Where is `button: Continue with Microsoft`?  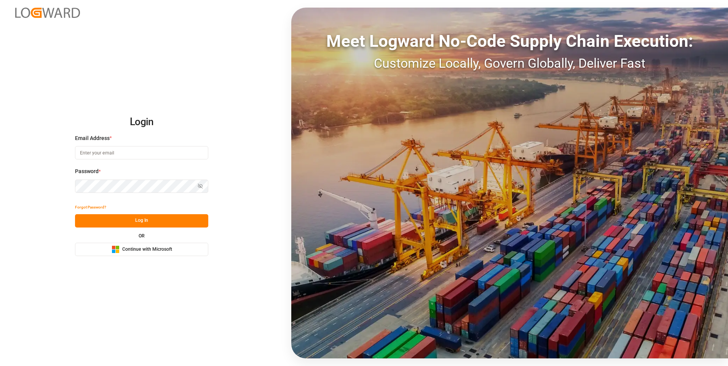
button: Continue with Microsoft is located at coordinates (142, 249).